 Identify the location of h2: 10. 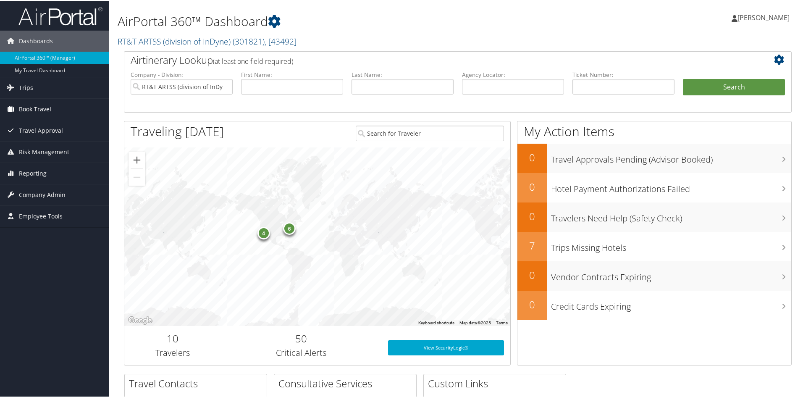
(173, 338).